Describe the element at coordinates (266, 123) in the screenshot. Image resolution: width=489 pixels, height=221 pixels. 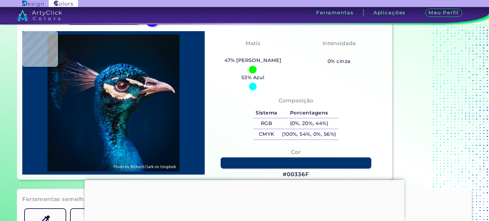
I see `font: RGB` at that location.